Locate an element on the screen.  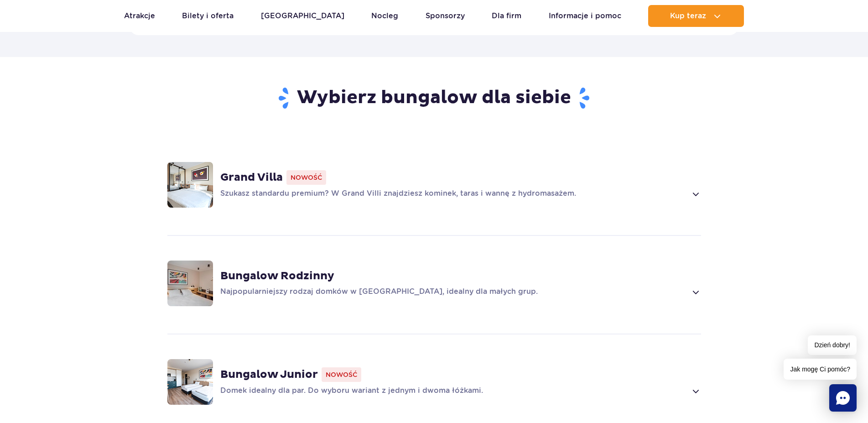
a: Atrakcje is located at coordinates (140, 16).